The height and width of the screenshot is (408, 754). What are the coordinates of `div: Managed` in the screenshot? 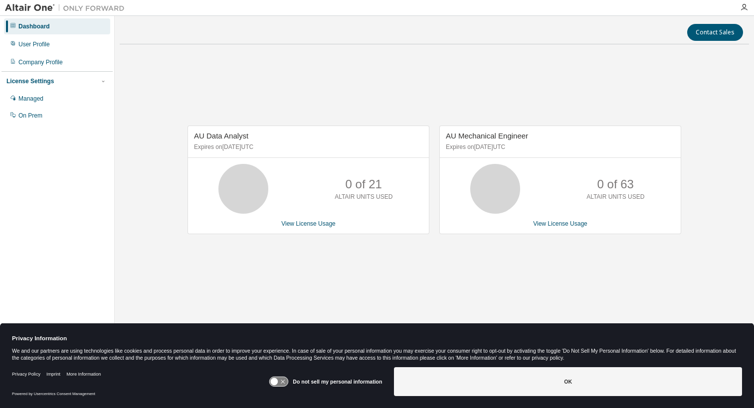 It's located at (31, 99).